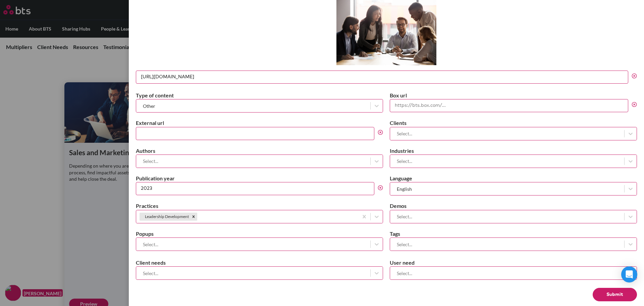 This screenshot has height=306, width=644. Describe the element at coordinates (513, 206) in the screenshot. I see `label: Demos` at that location.